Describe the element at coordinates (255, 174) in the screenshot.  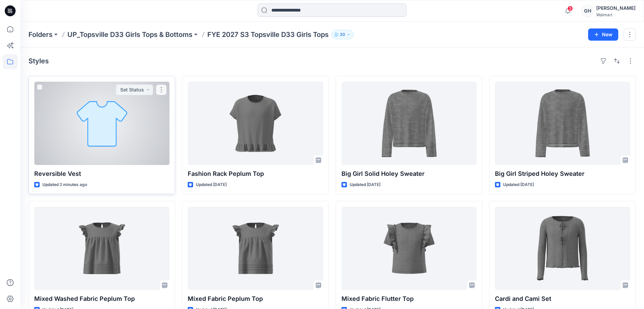
I see `p: Fashion Rack Peplum Top` at that location.